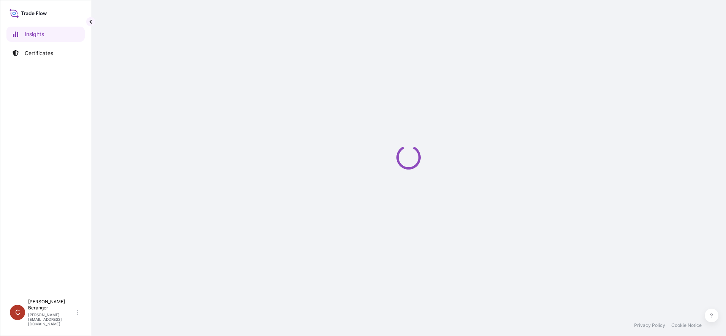 Image resolution: width=726 pixels, height=336 pixels. Describe the element at coordinates (39, 53) in the screenshot. I see `p: Certificates` at that location.